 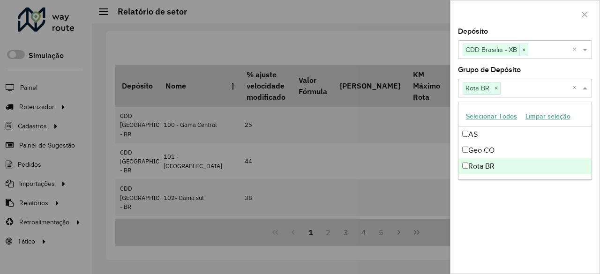 I want to click on div: Rota BR, so click(x=525, y=166).